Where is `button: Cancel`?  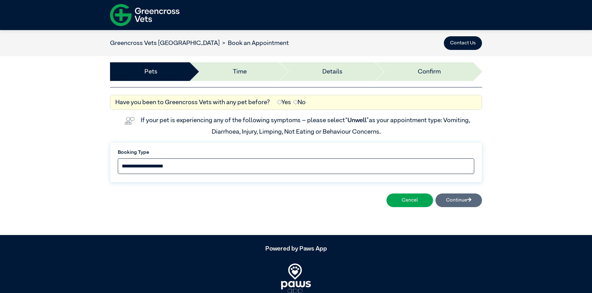
button: Cancel is located at coordinates (410, 200).